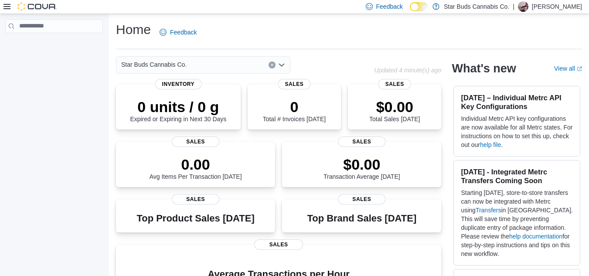 This screenshot has width=589, height=276. I want to click on a: Feedback, so click(178, 32).